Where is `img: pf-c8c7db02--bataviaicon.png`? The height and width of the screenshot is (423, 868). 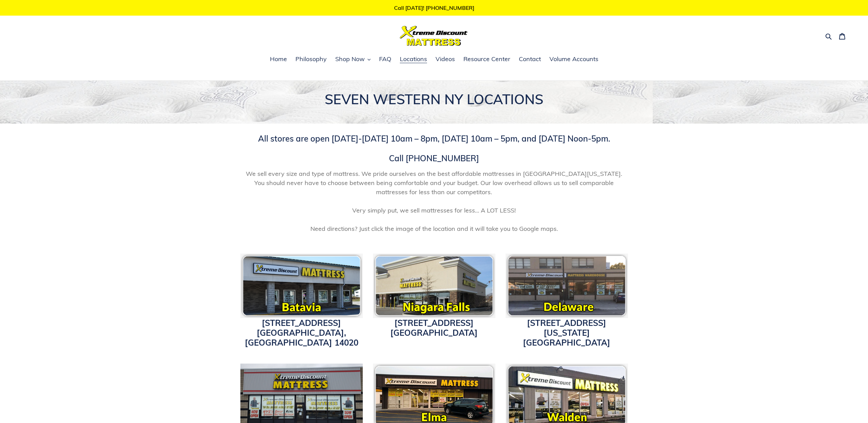
img: pf-c8c7db02--bataviaicon.png is located at coordinates (302, 286).